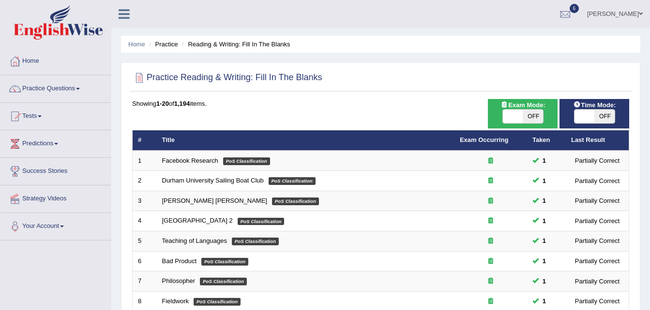 Image resolution: width=650 pixels, height=310 pixels. Describe the element at coordinates (597, 141) in the screenshot. I see `th: Last Result` at that location.